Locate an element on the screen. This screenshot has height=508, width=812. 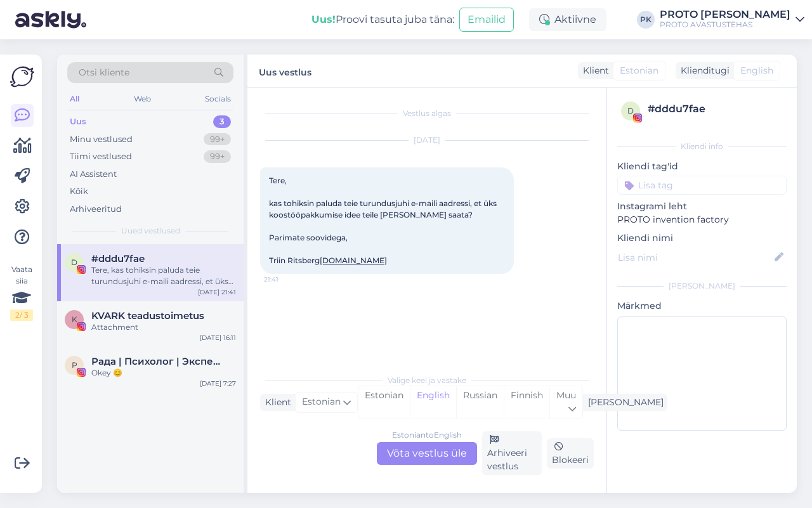
input: Lisa nimi is located at coordinates (694, 258).